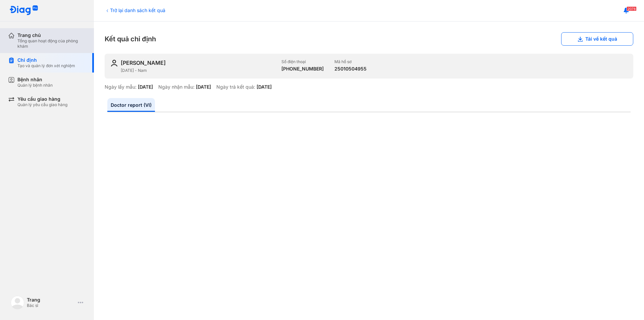 The image size is (644, 320). Describe the element at coordinates (52, 44) in the screenshot. I see `div: Tổng quan hoạt động của phòng khám` at that location.